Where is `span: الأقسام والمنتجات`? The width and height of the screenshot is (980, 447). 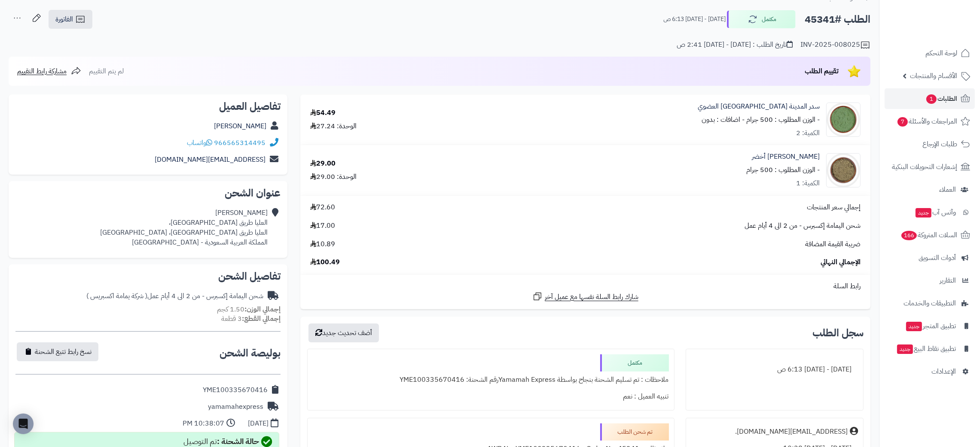 span: الأقسام والمنتجات is located at coordinates (934, 76).